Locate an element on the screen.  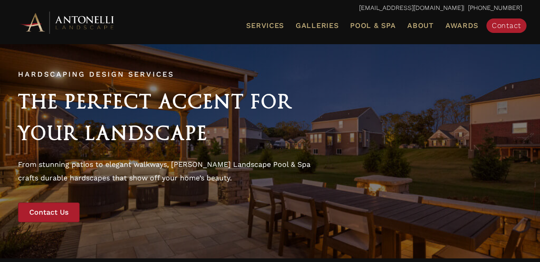
a: Contact is located at coordinates (506, 26).